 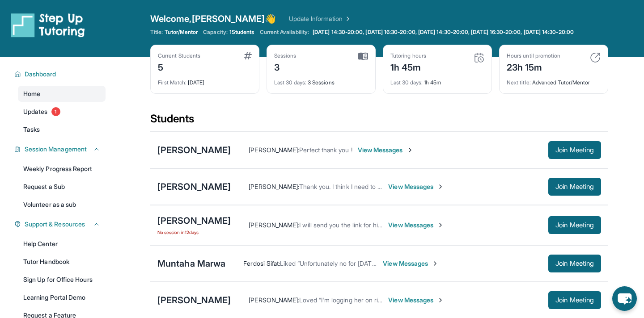 I want to click on a: Help Center, so click(x=62, y=244).